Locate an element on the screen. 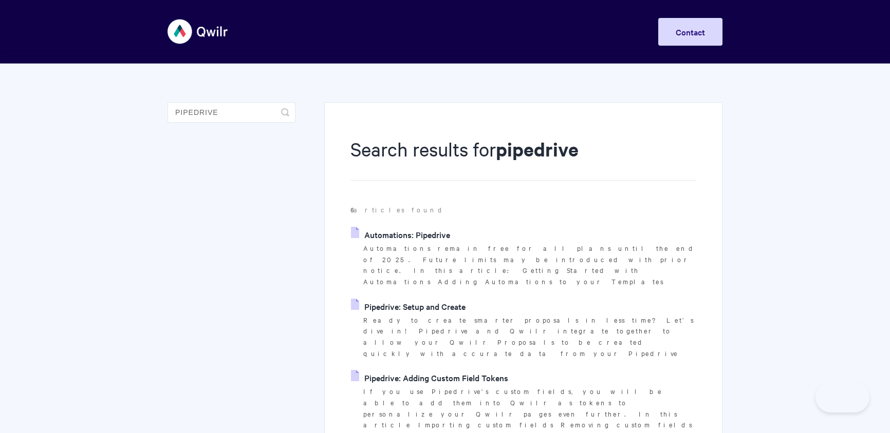 The width and height of the screenshot is (890, 433). strong: 6 is located at coordinates (352, 210).